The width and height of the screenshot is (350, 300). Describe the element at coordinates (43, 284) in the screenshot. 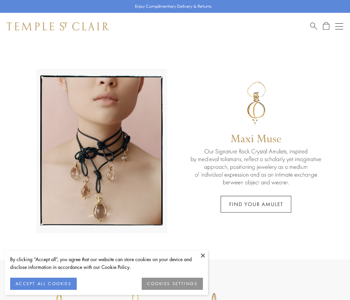

I see `button: ACCEPT ALL COOKIES` at that location.